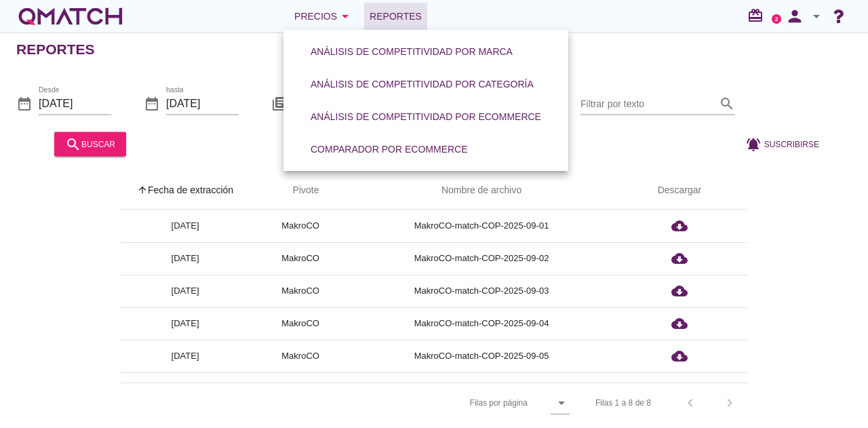 This screenshot has width=868, height=428. What do you see at coordinates (202, 103) in the screenshot?
I see `input: hasta` at bounding box center [202, 103].